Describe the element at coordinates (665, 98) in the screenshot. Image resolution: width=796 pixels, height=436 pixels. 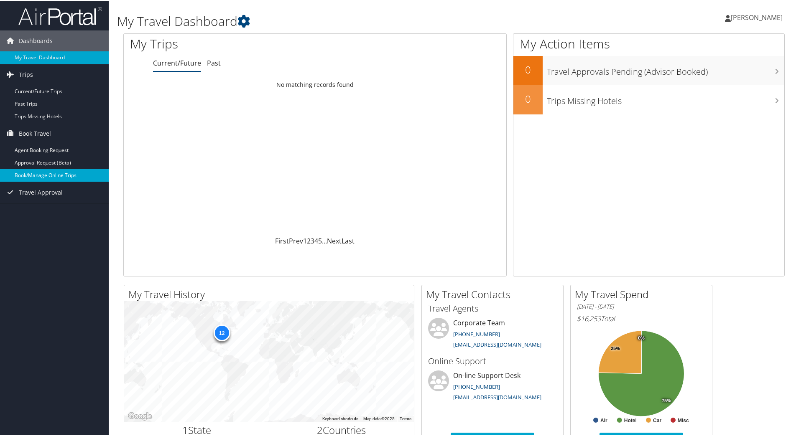
I see `h3: Trips Missing Hotels` at that location.